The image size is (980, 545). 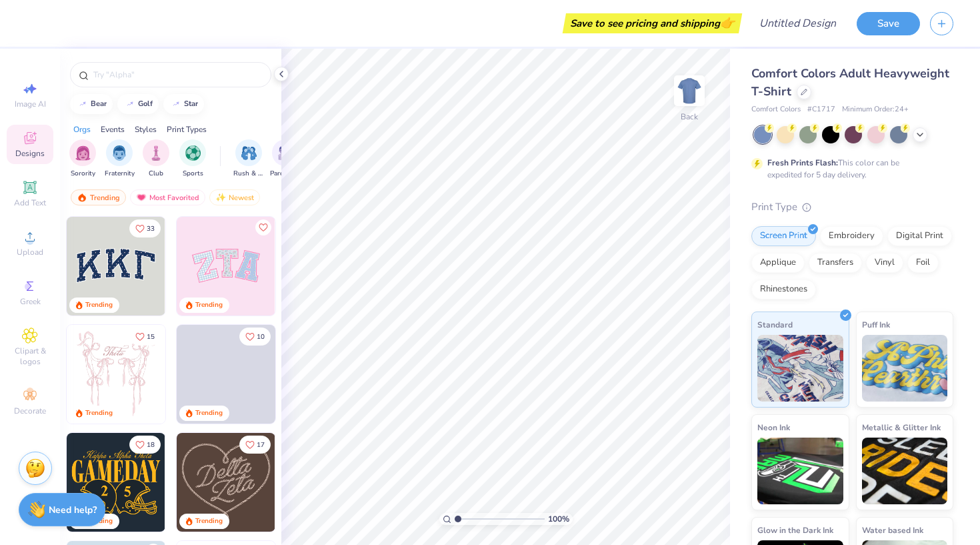 I want to click on img: 3b9aba4f-e317-4aa7-a679-c95a879539bd, so click(x=116, y=267).